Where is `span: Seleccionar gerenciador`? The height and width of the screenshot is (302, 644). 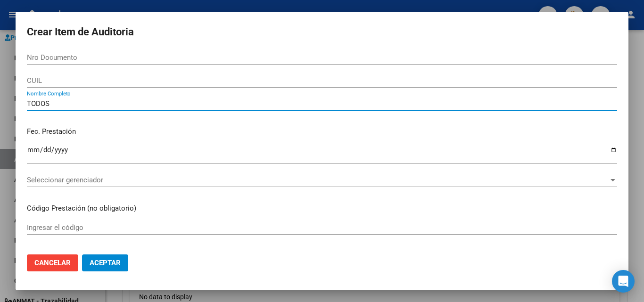
span: Seleccionar gerenciador is located at coordinates (318, 179).